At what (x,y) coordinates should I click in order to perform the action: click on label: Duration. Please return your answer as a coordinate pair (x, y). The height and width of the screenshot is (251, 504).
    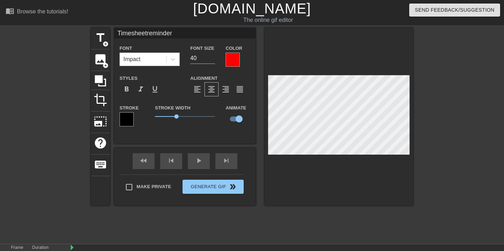
    Looking at the image, I should click on (40, 248).